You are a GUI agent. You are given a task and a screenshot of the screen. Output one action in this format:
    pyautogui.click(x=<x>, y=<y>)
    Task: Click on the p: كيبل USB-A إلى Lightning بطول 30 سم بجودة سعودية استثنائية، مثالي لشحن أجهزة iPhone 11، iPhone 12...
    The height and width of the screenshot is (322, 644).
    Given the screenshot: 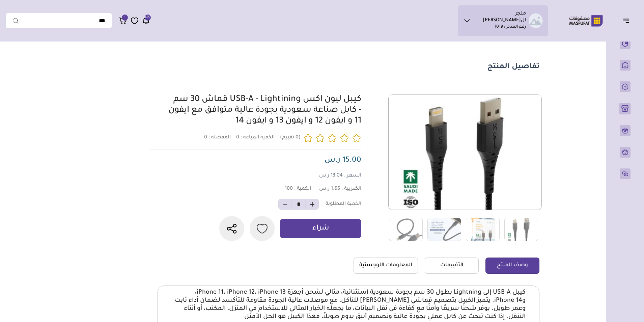 What is the action you would take?
    pyautogui.click(x=348, y=305)
    